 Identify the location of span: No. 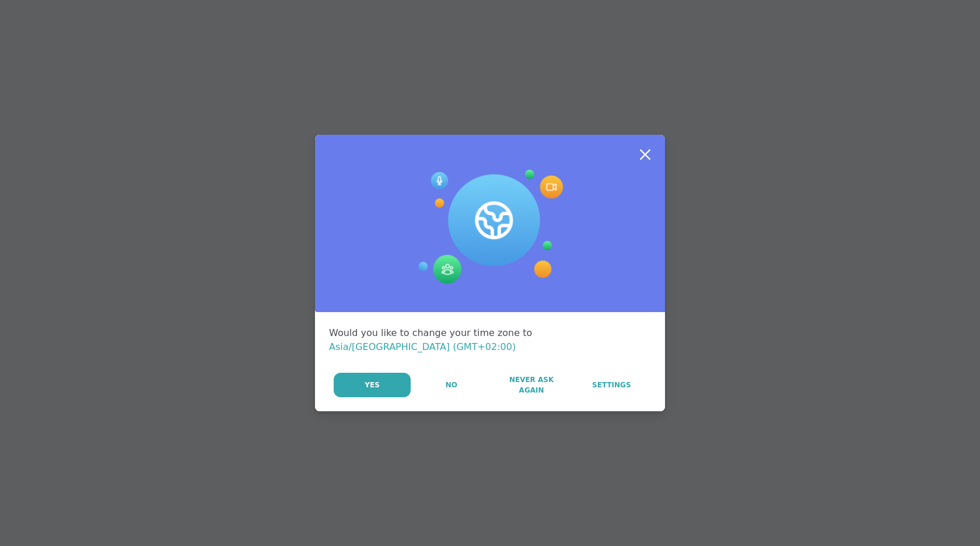
(452, 385).